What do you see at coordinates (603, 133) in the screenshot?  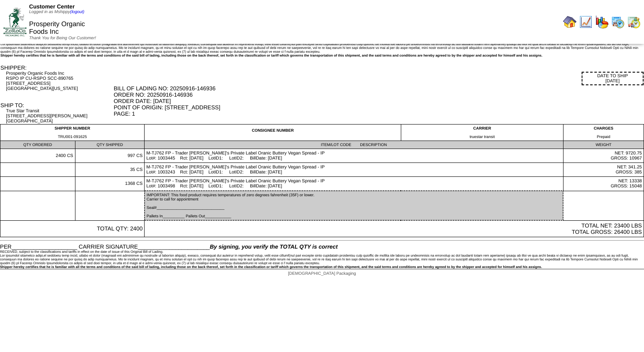 I see `td: CHARGES` at bounding box center [603, 133].